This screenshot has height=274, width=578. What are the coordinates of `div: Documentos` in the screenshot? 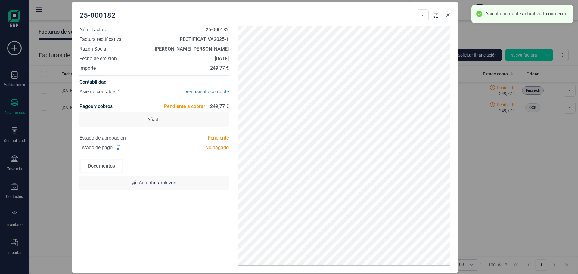 It's located at (102, 166).